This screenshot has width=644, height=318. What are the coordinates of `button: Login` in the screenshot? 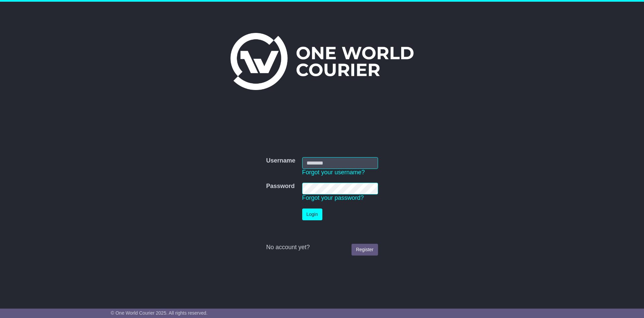 It's located at (312, 214).